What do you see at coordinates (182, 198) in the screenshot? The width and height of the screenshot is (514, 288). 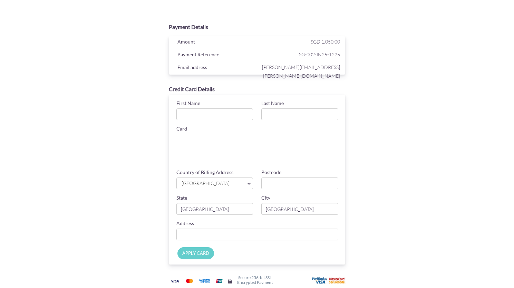 I see `label: State` at bounding box center [182, 198].